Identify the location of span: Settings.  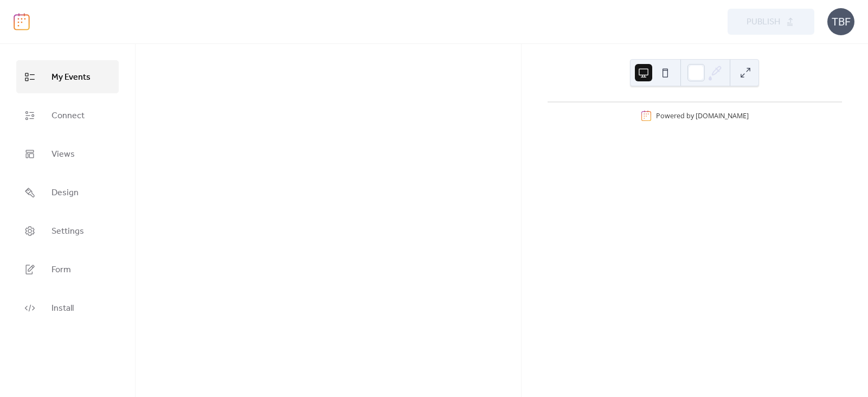
(68, 231).